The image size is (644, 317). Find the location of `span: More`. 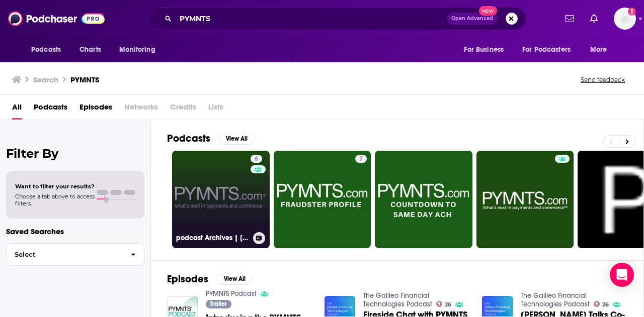

span: More is located at coordinates (599, 50).